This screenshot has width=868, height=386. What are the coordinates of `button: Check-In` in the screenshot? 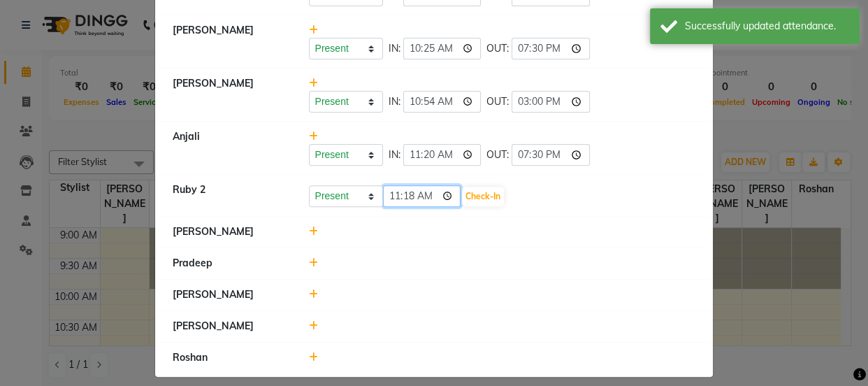 It's located at (483, 197).